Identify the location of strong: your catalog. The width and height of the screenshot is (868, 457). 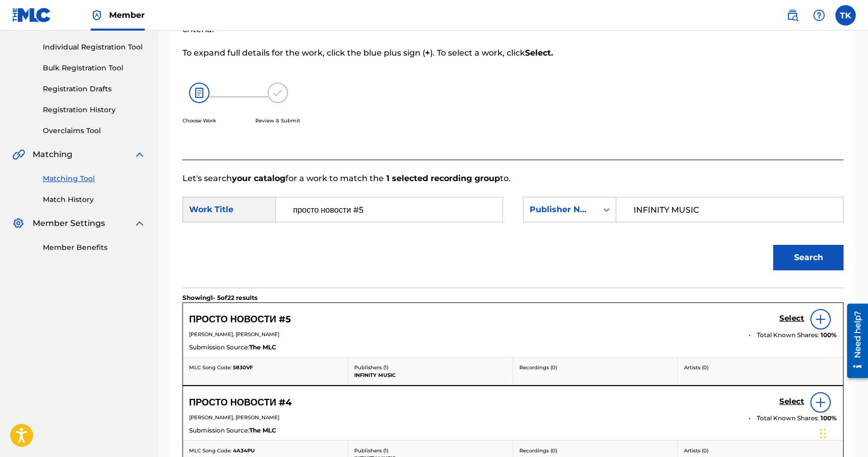
(258, 178).